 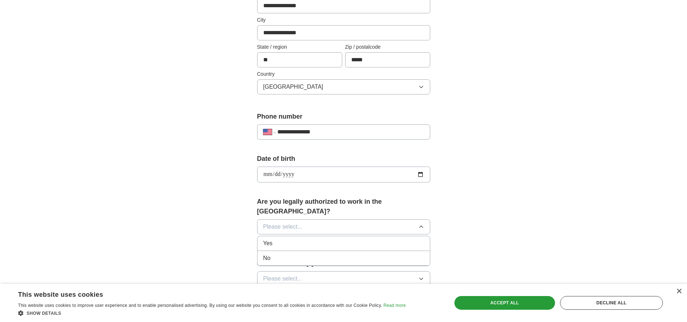 I want to click on div: Decline all, so click(x=611, y=303).